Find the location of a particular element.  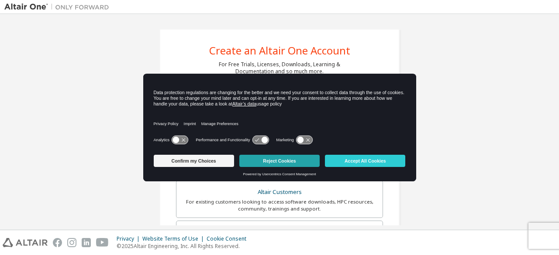

img: linkedin.svg is located at coordinates (86, 243).